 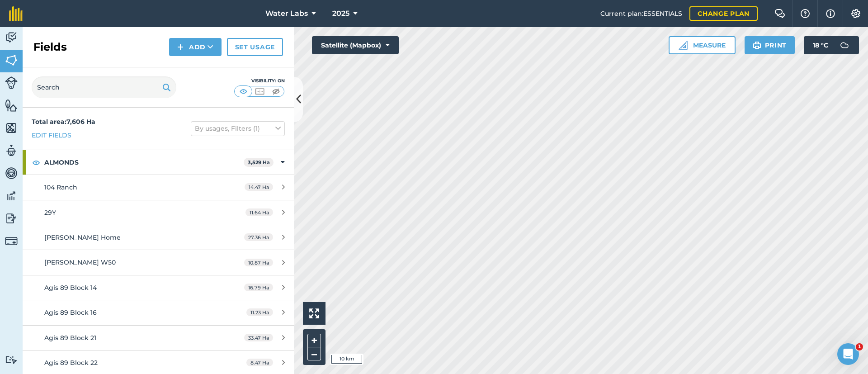 What do you see at coordinates (259, 262) in the screenshot?
I see `span: 10.87 Ha` at bounding box center [259, 262].